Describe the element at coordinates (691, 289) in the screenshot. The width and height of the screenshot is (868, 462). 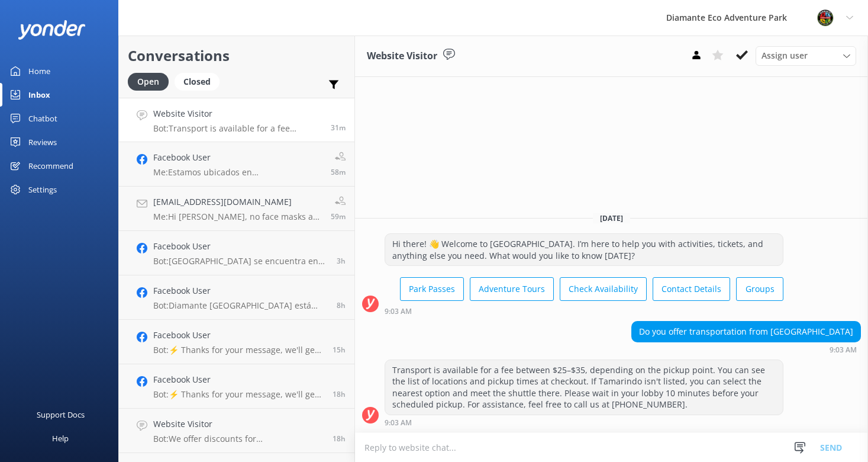
I see `button: Contact Details` at that location.